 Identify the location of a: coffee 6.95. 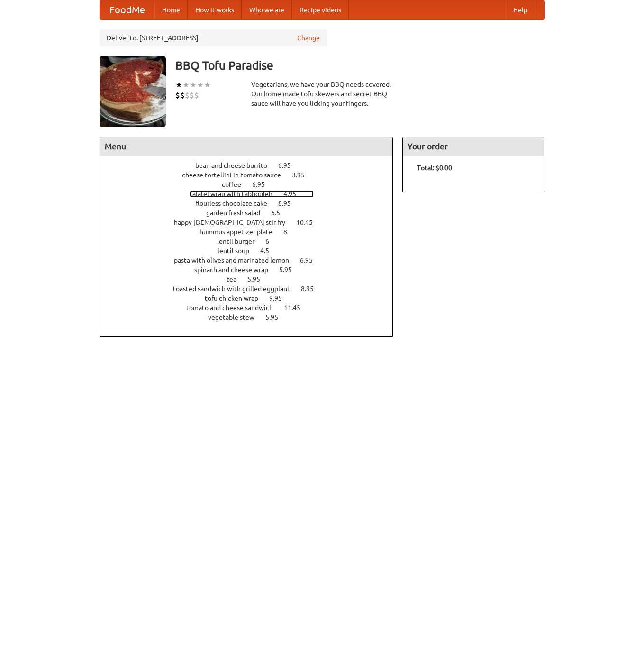
(252, 185).